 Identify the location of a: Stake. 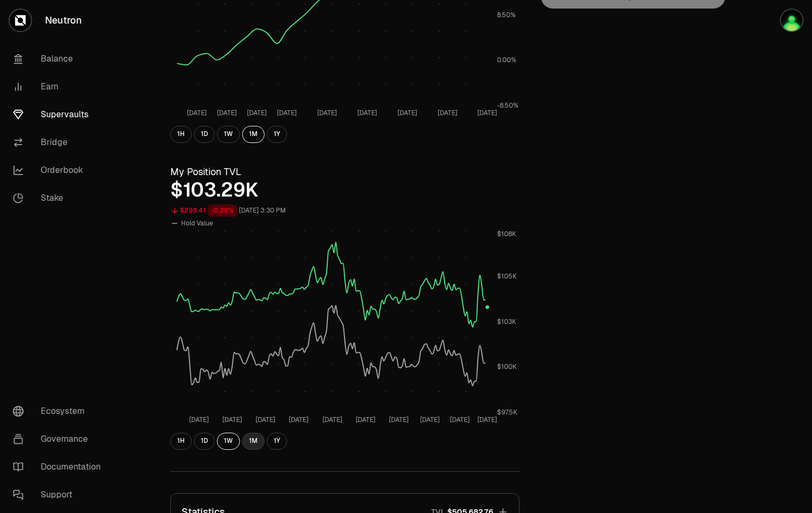
(60, 198).